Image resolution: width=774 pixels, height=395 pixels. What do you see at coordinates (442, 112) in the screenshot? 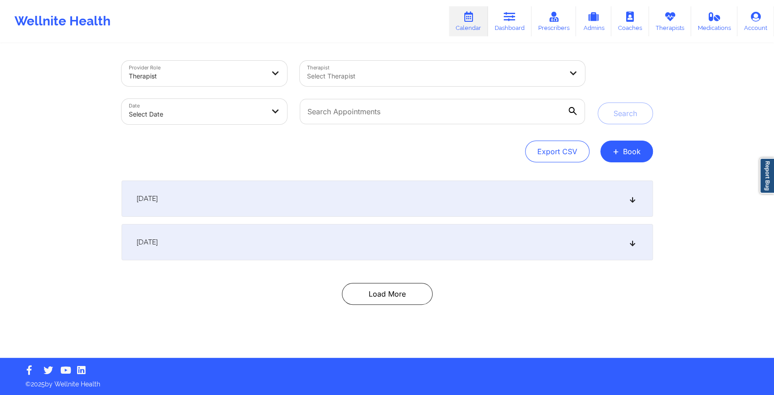
I see `input: Search Appointments` at bounding box center [442, 112].